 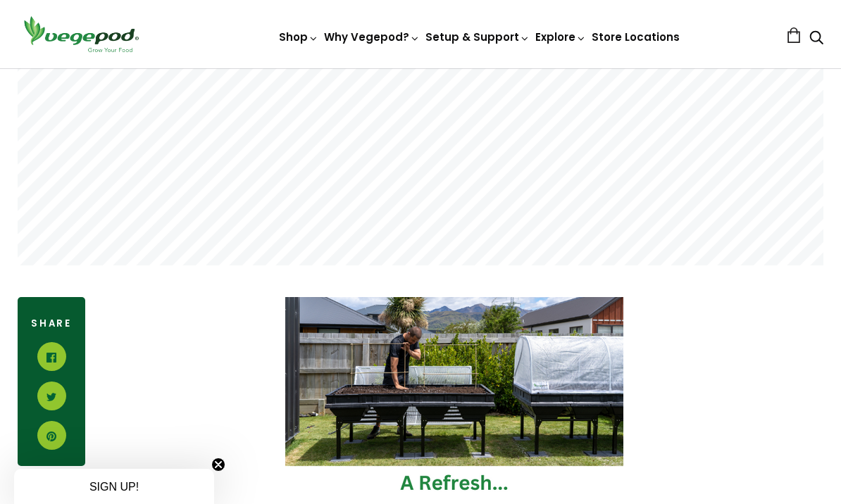 What do you see at coordinates (114, 487) in the screenshot?
I see `span: SIGN UP!` at bounding box center [114, 487].